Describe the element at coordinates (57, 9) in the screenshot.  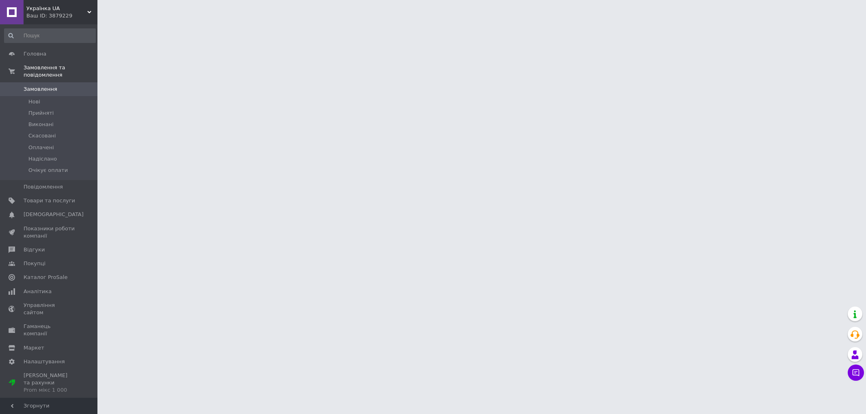
I see `span: Українка UA` at that location.